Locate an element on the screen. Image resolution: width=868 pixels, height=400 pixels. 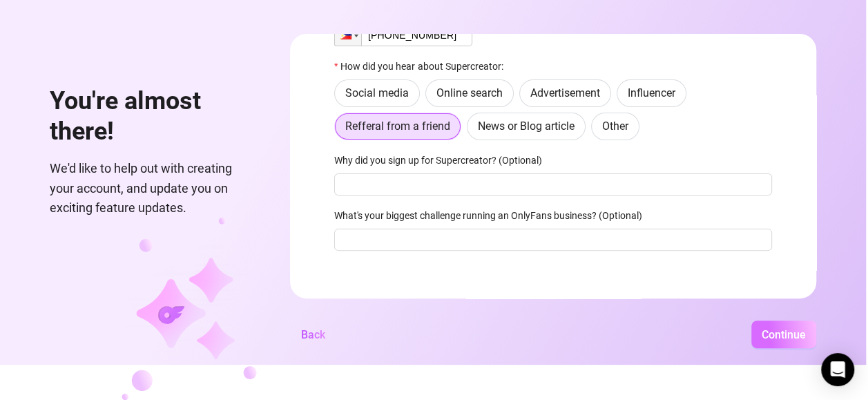
input: What's your biggest challenge running an OnlyFans business? (Optional) is located at coordinates (553, 239).